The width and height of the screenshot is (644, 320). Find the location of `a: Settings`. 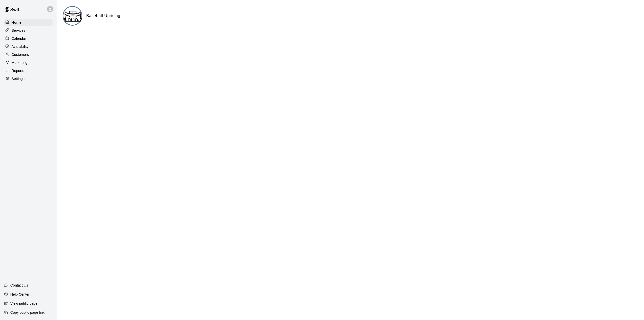

a: Settings is located at coordinates (28, 79).